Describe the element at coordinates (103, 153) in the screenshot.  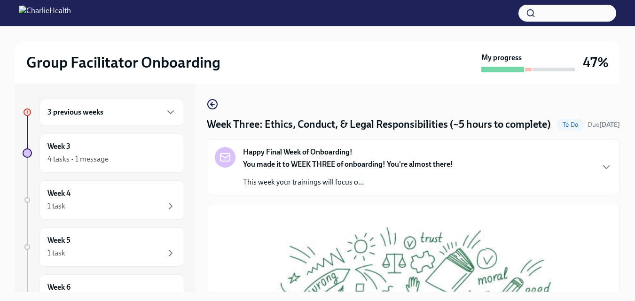
I see `a: Week 34 tasks • 1 message` at that location.